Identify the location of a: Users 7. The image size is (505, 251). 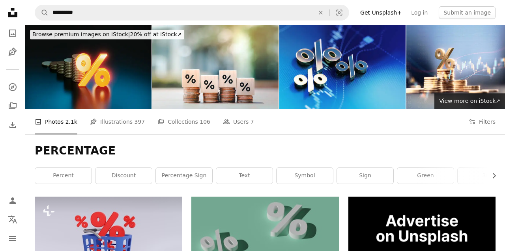
(238, 122).